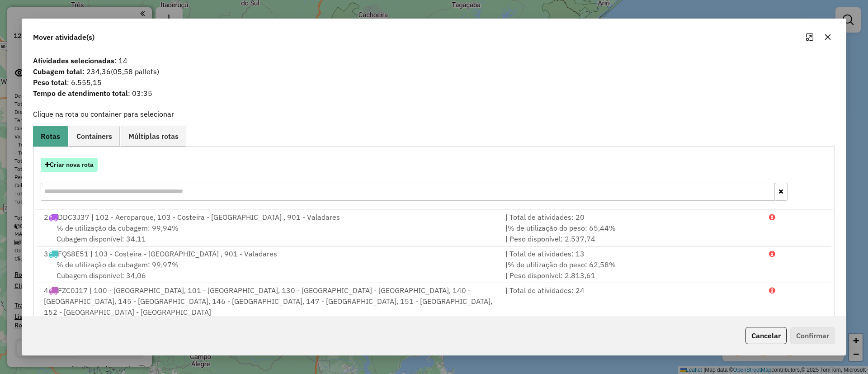  Describe the element at coordinates (810, 37) in the screenshot. I see `button: Maximize` at that location.